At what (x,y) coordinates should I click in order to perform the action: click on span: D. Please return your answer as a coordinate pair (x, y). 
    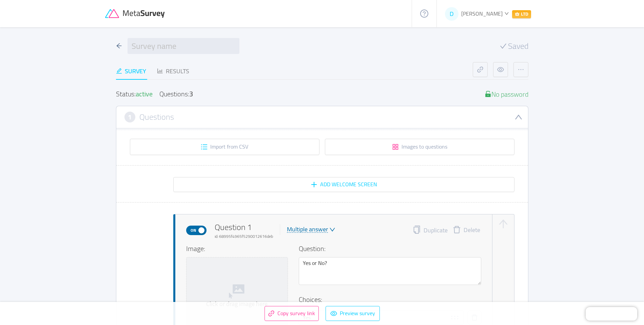
    Looking at the image, I should click on (452, 14).